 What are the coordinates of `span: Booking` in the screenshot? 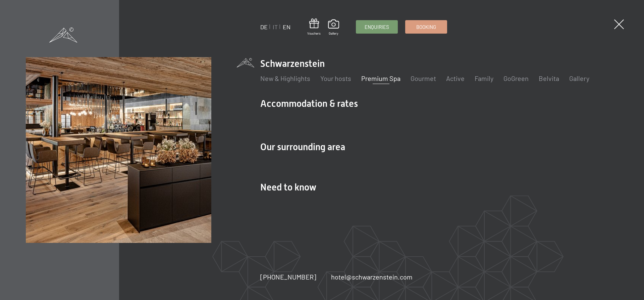 It's located at (426, 27).